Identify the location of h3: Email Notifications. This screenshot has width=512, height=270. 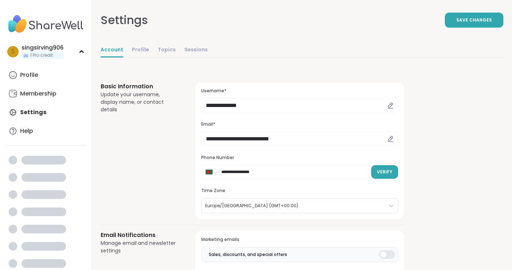
(139, 235).